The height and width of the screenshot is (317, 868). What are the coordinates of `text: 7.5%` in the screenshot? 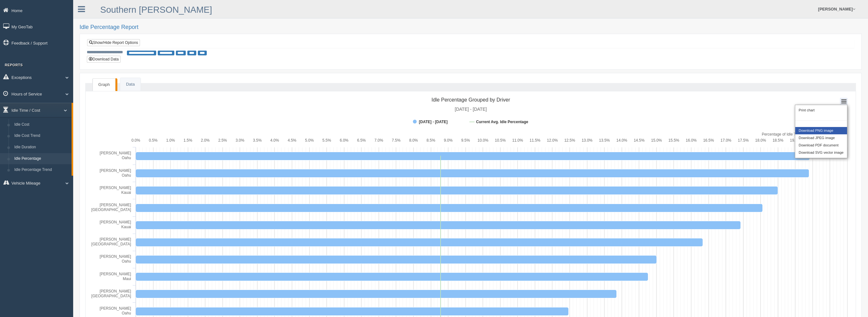 It's located at (396, 140).